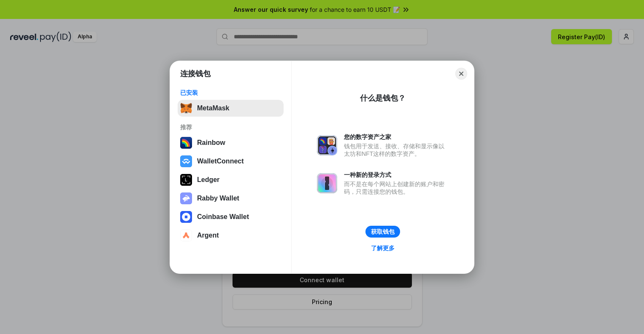 The image size is (644, 334). What do you see at coordinates (230, 199) in the screenshot?
I see `button: Rabby Wallet` at bounding box center [230, 199].